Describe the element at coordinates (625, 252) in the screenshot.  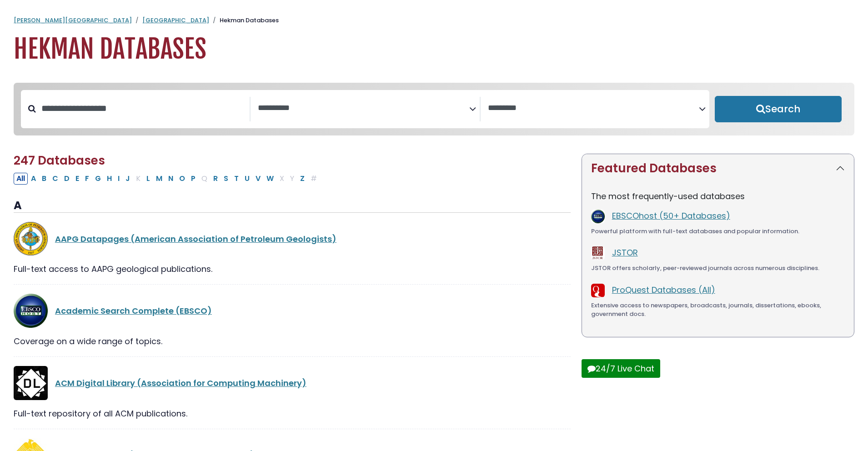
I see `a: JSTOR` at that location.